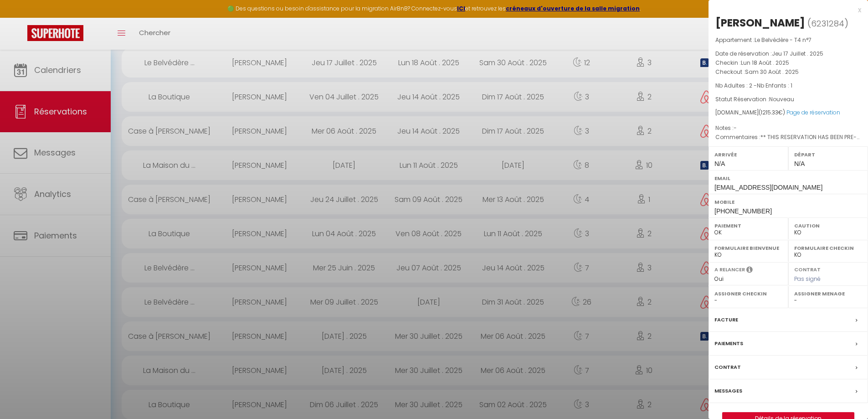  What do you see at coordinates (748, 155) in the screenshot?
I see `label: Arrivée` at bounding box center [748, 155].